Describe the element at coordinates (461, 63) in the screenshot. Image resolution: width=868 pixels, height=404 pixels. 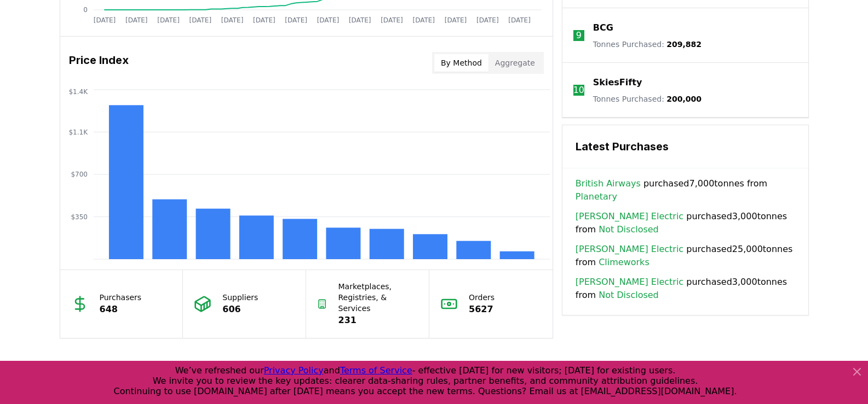
I see `button: By Method` at that location.